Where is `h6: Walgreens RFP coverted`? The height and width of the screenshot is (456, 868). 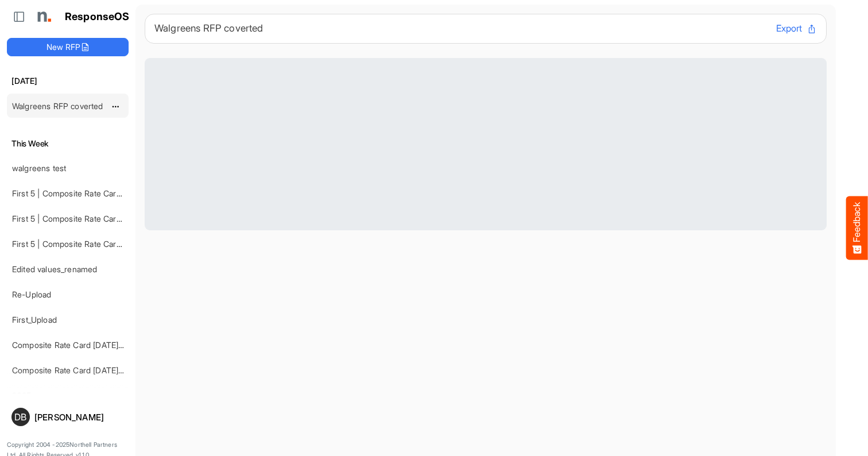
h6: Walgreens RFP coverted is located at coordinates (461, 28).